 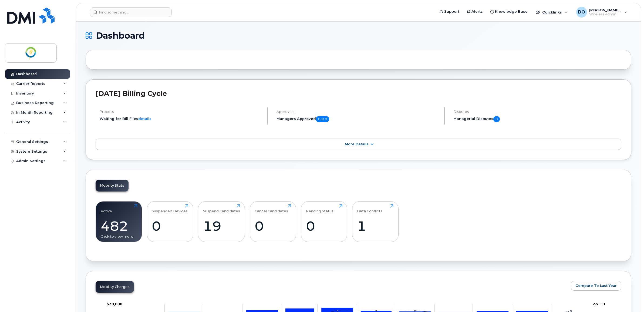 I want to click on div: Suspend Candidates, so click(x=221, y=208).